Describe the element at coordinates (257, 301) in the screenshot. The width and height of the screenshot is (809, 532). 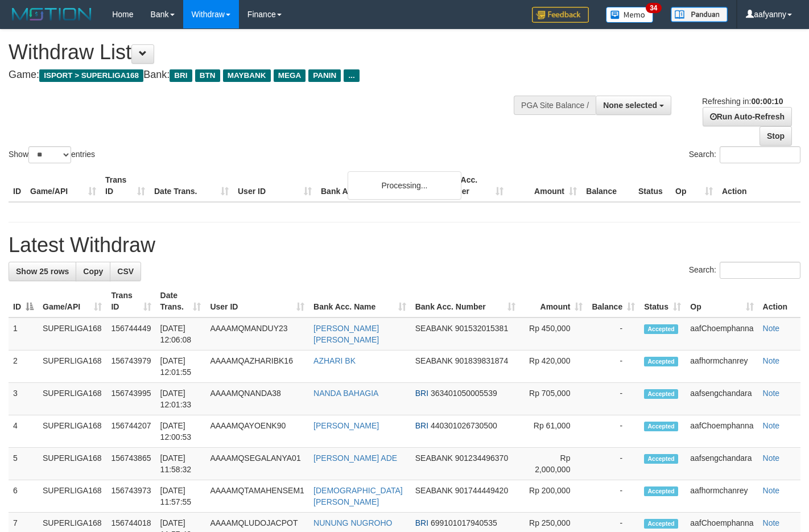
I see `th: User ID: activate to sort column ascending` at that location.